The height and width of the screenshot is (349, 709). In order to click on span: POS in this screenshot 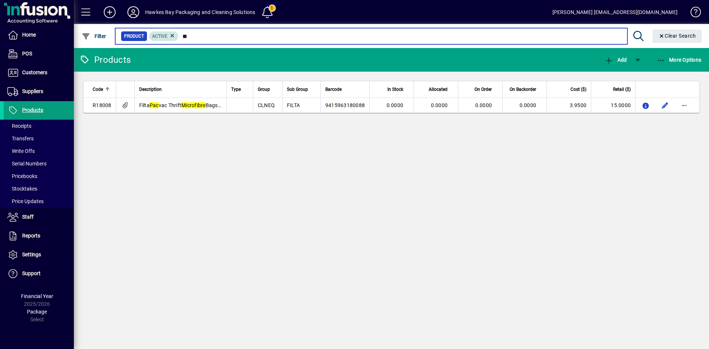, I will do `click(27, 54)`.